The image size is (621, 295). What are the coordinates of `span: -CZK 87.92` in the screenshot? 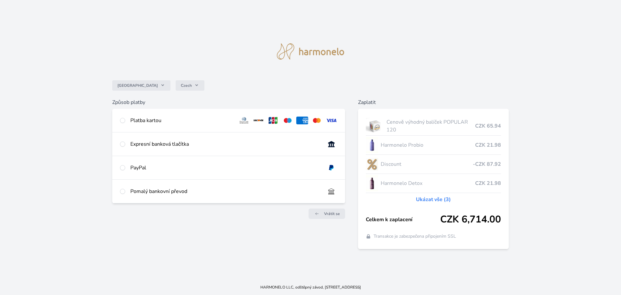 It's located at (487, 164).